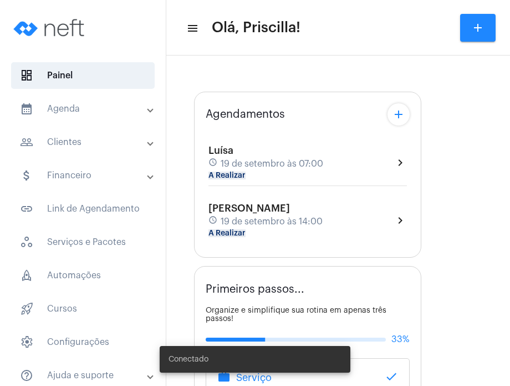 This screenshot has width=510, height=386. I want to click on mat-expansion-panel-header: sidenav iconFinanceiro, so click(86, 175).